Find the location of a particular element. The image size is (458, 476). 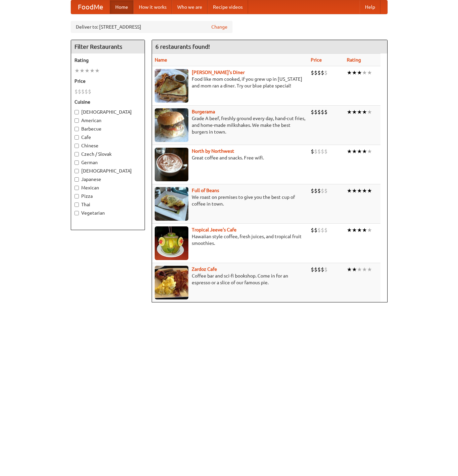

b: Full of Beans is located at coordinates (206, 190).